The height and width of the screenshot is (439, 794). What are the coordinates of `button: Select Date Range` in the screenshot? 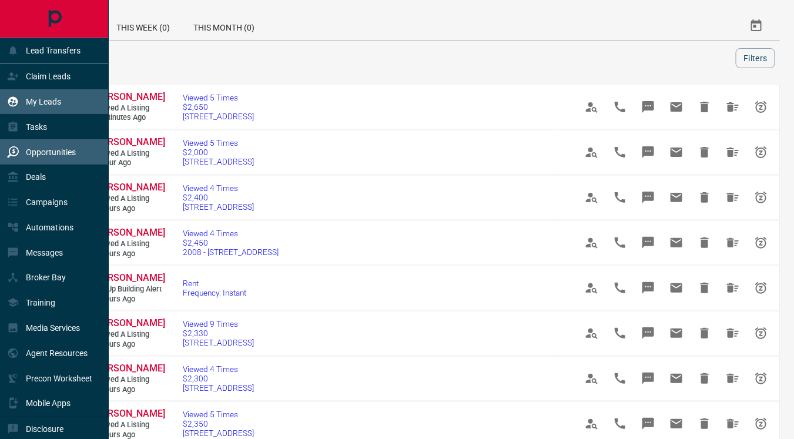 It's located at (757, 26).